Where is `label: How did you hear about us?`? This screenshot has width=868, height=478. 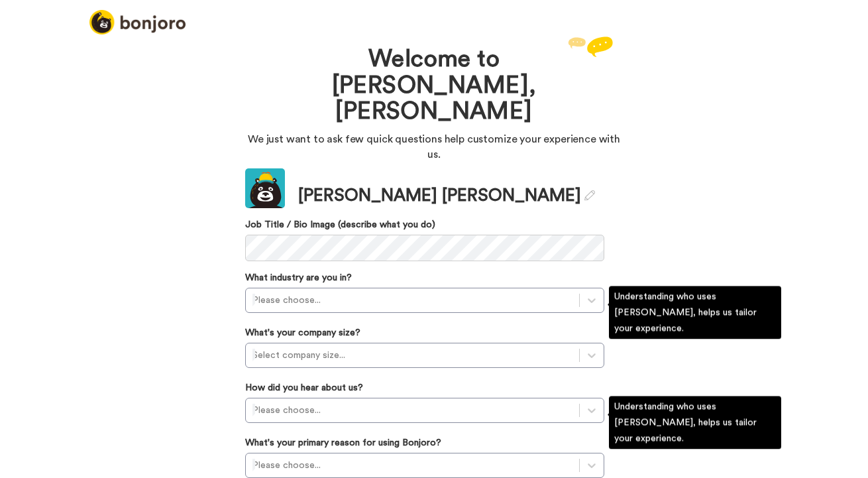 label: How did you hear about us? is located at coordinates (304, 388).